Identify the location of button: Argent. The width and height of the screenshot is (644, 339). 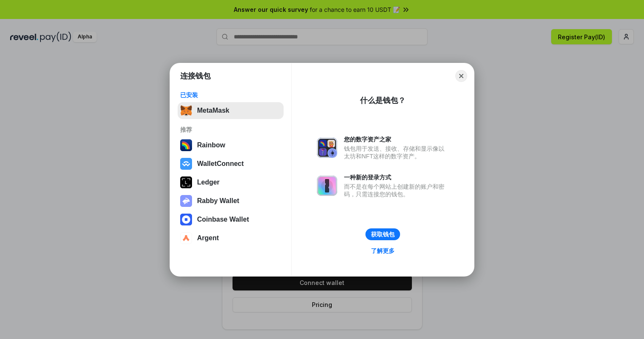
(230, 238).